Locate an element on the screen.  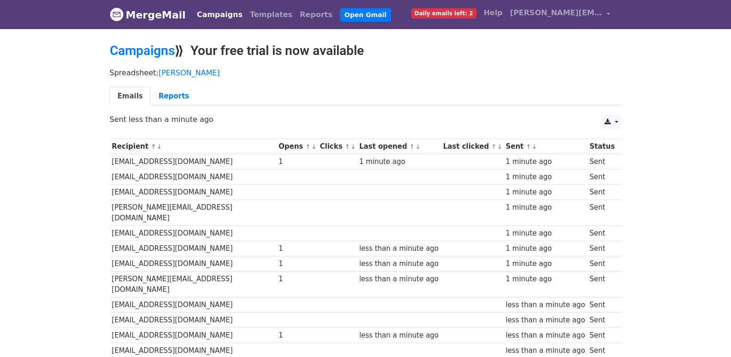
th: Sent is located at coordinates (546, 146).